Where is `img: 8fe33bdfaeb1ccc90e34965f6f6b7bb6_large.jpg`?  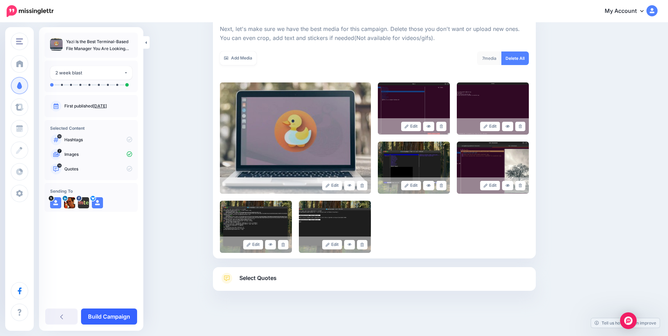 img: 8fe33bdfaeb1ccc90e34965f6f6b7bb6_large.jpg is located at coordinates (493, 168).